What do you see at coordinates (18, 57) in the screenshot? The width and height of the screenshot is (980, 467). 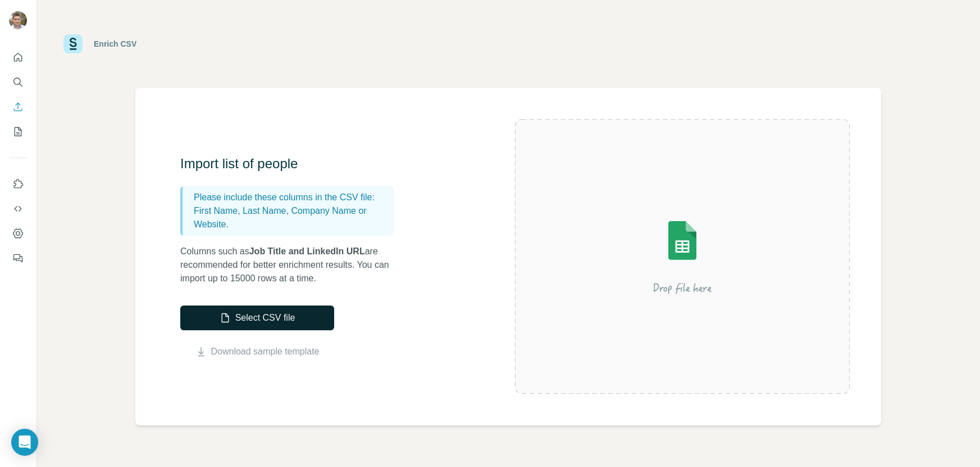 I see `button: Quick start` at bounding box center [18, 57].